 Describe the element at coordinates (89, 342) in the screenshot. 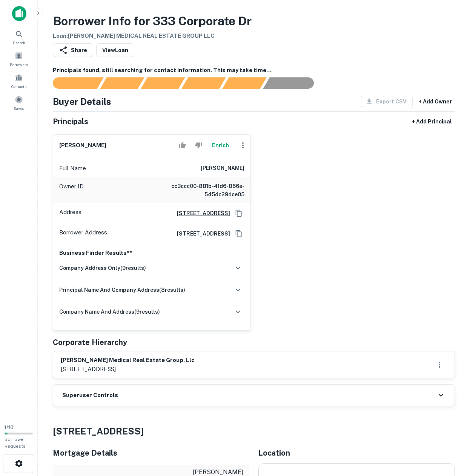

I see `h5: Corporate Hierarchy` at that location.